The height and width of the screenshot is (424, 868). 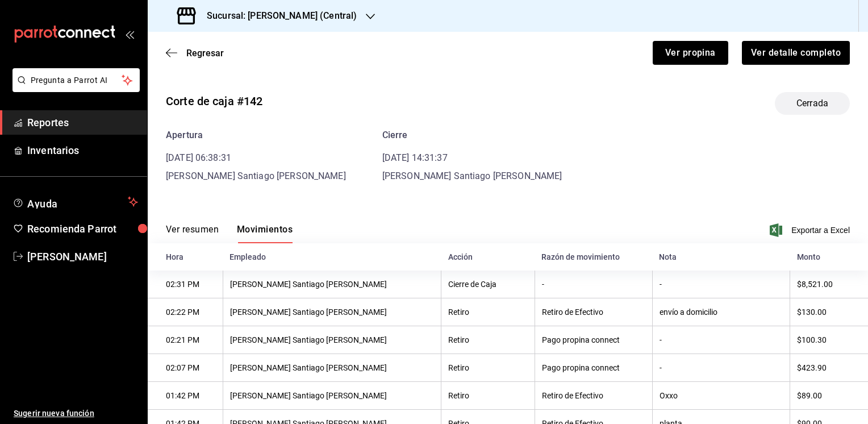 I want to click on div: Cierre, so click(x=472, y=135).